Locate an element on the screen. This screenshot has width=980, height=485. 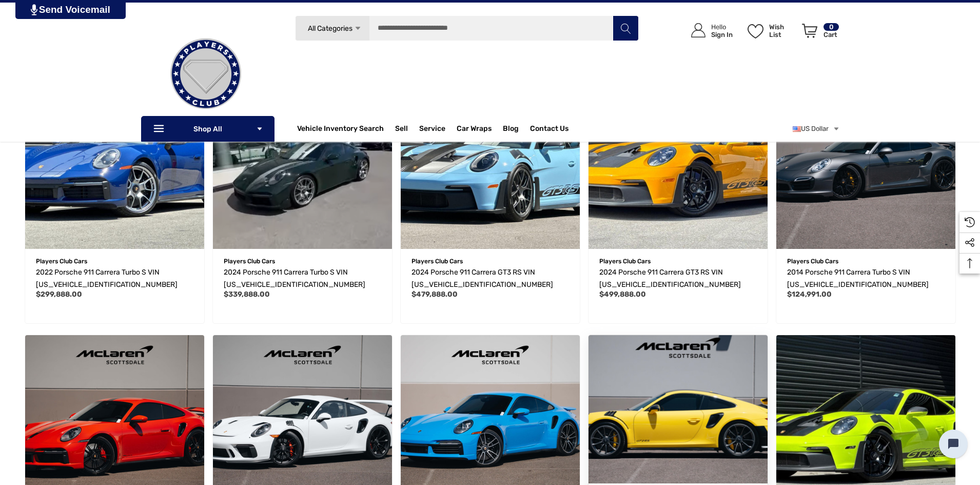
p: Sign In is located at coordinates (722, 35).